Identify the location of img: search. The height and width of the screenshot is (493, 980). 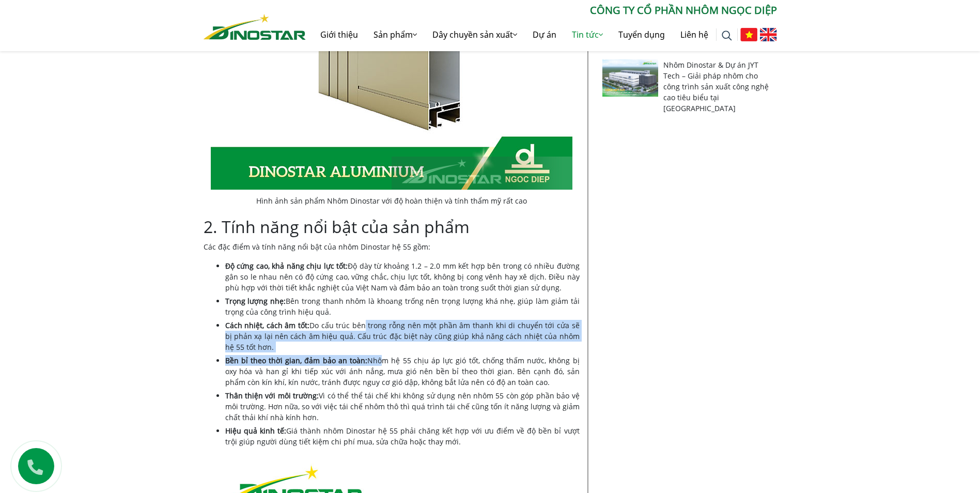
(727, 36).